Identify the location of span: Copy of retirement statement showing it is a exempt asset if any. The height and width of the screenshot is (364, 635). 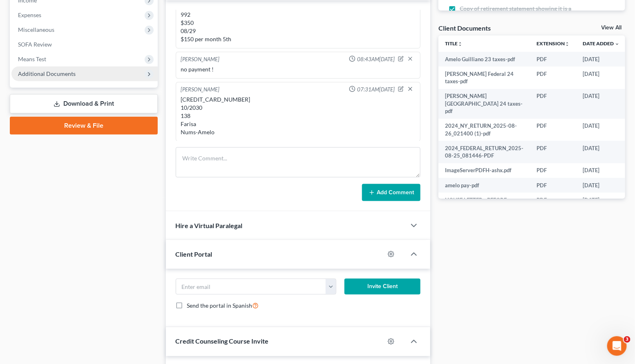
(516, 13).